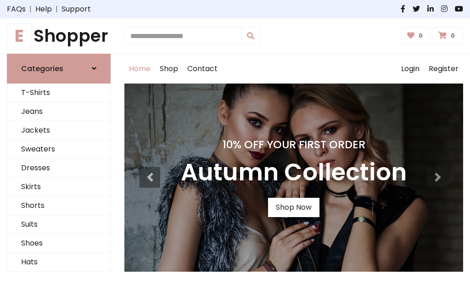  I want to click on a: Hats, so click(59, 262).